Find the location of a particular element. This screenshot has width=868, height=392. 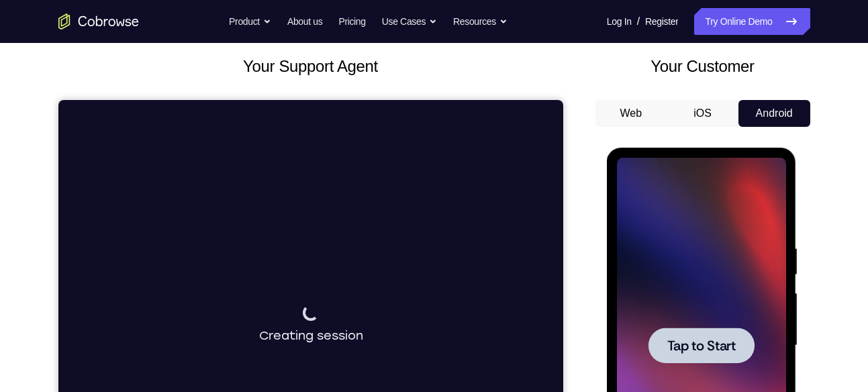

a: Try Online Demo is located at coordinates (751, 22).